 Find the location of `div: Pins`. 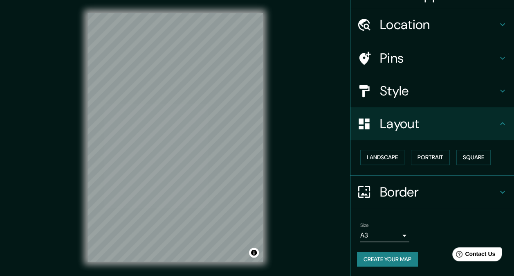

div: Pins is located at coordinates (433, 58).